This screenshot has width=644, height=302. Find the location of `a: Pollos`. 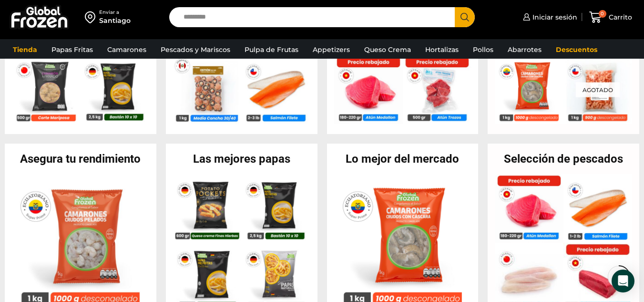

a: Pollos is located at coordinates (483, 49).